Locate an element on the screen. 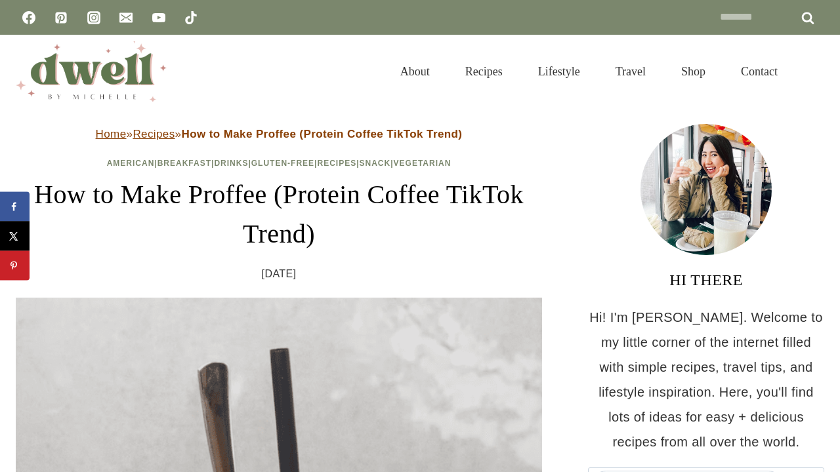 The width and height of the screenshot is (840, 472). a: Breakfast is located at coordinates (184, 163).